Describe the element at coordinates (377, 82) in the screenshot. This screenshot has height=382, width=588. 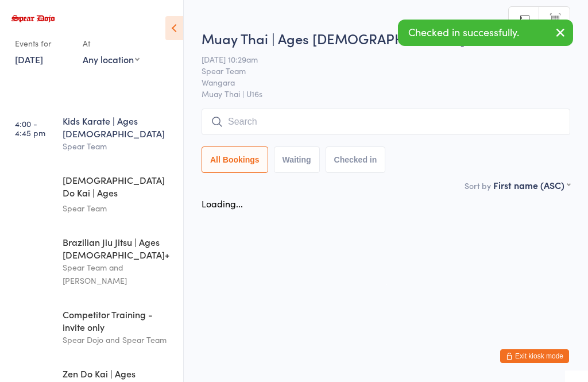
I see `span: Wangara` at that location.